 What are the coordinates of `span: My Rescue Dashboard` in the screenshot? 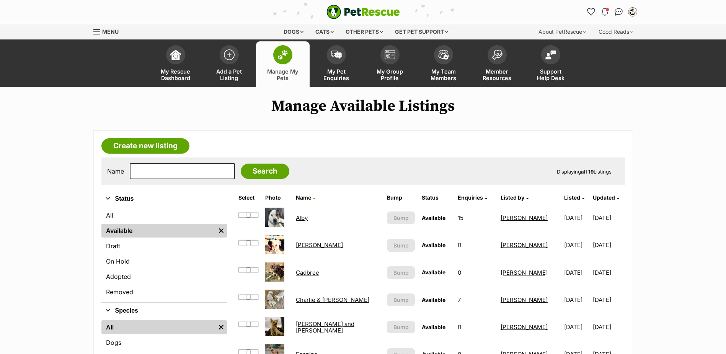 It's located at (176, 75).